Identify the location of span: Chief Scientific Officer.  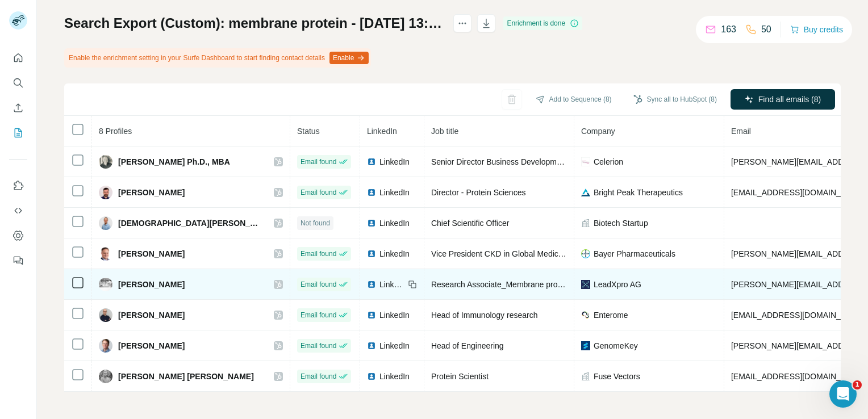
(470, 223).